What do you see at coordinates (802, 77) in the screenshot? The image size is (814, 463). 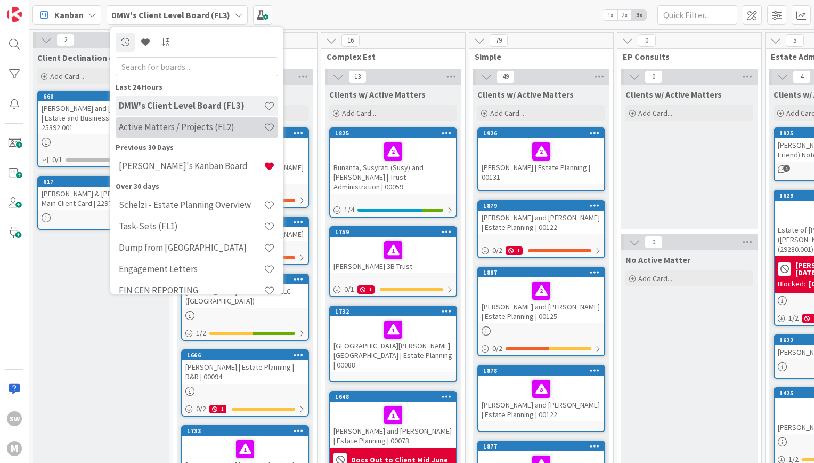 I see `span: 4` at bounding box center [802, 77].